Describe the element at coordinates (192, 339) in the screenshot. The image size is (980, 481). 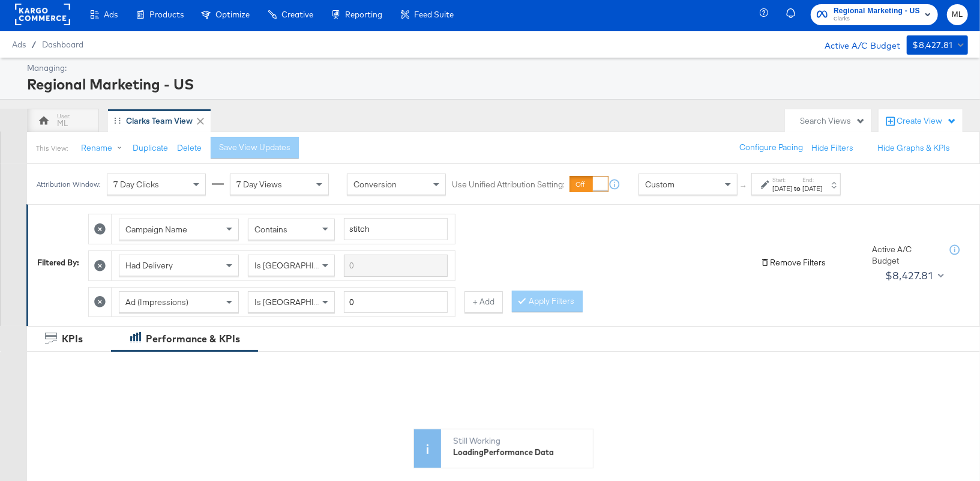
I see `div: Performance & KPIs` at that location.